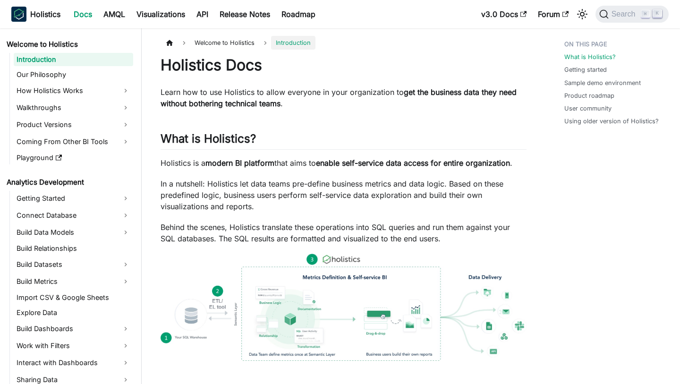  What do you see at coordinates (202, 14) in the screenshot?
I see `a: API` at bounding box center [202, 14].